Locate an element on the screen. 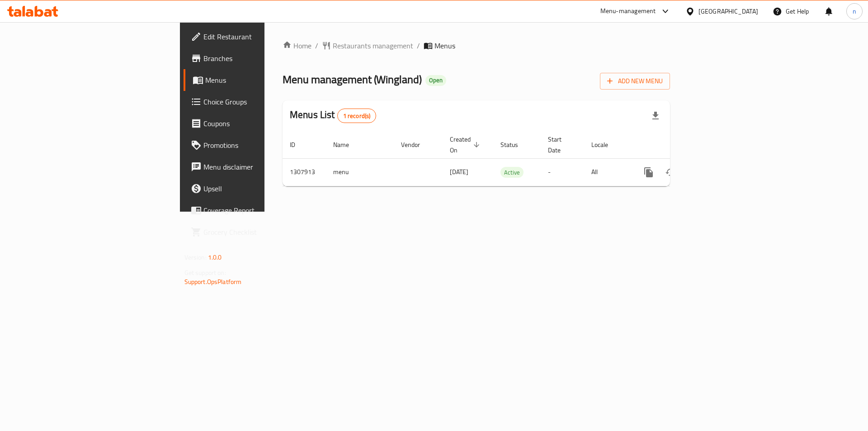 The height and width of the screenshot is (431, 868). span: Created On is located at coordinates (466, 144).